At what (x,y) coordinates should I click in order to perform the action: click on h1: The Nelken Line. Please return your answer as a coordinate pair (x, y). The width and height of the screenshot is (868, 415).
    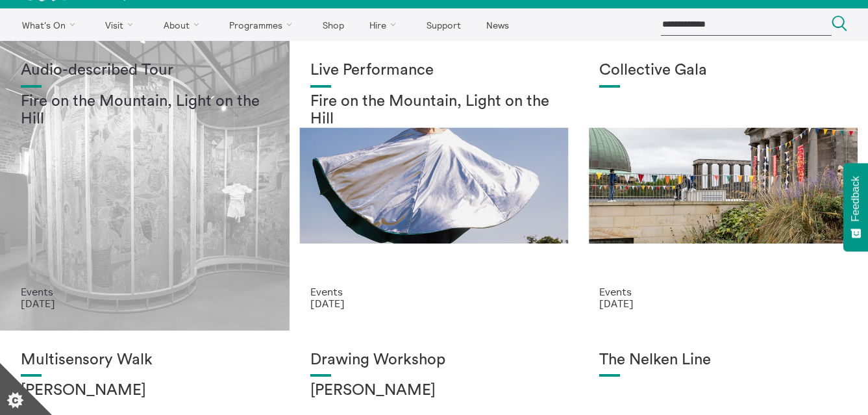
    Looking at the image, I should click on (723, 361).